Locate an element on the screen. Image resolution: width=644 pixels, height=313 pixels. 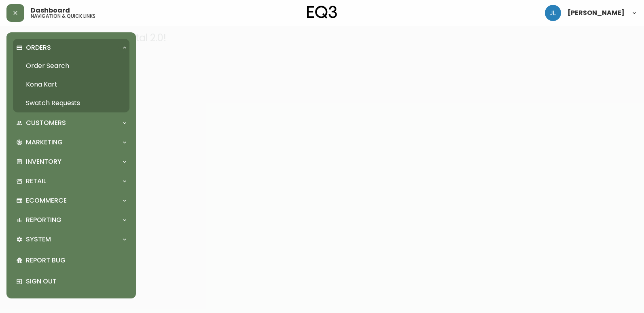
div: Orders is located at coordinates (71, 48).